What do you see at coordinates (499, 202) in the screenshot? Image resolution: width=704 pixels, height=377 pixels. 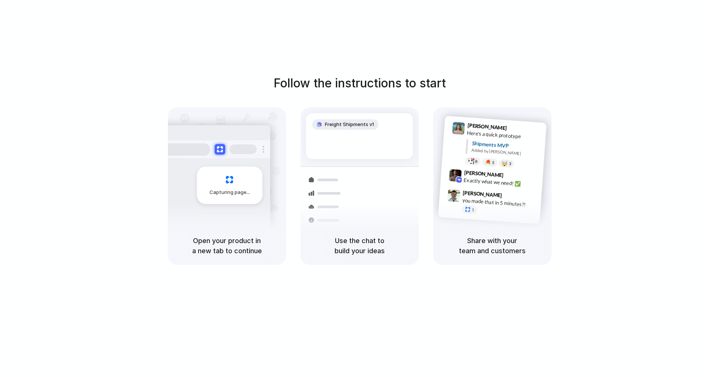 I see `div: you made that in 5 minutes?!` at bounding box center [499, 202].